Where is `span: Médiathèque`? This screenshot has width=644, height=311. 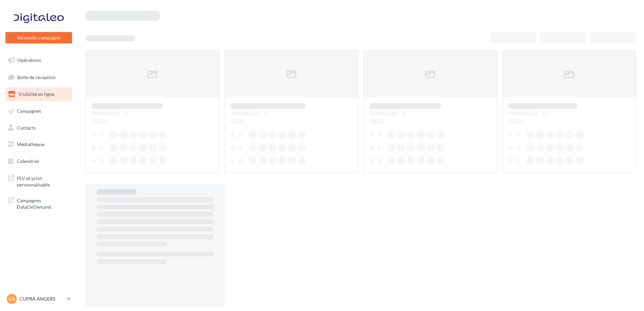 span: Médiathèque is located at coordinates (30, 144).